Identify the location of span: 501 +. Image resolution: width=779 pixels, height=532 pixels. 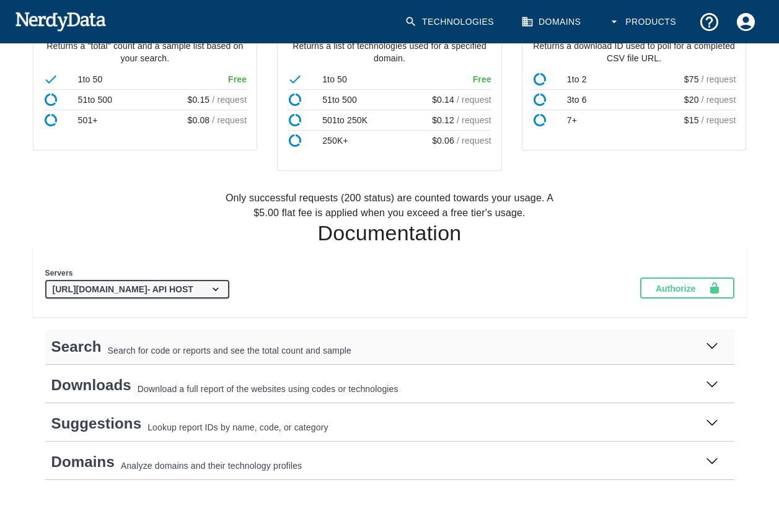
(88, 120).